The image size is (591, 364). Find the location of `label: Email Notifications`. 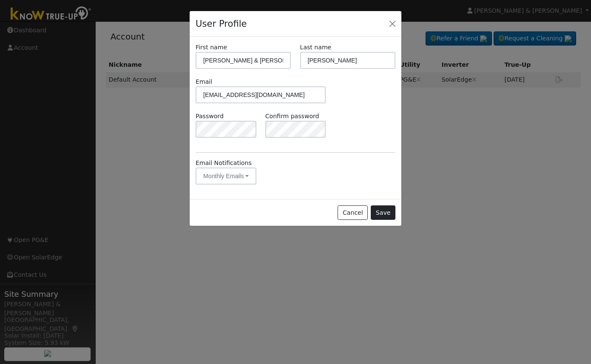

label: Email Notifications is located at coordinates (224, 163).